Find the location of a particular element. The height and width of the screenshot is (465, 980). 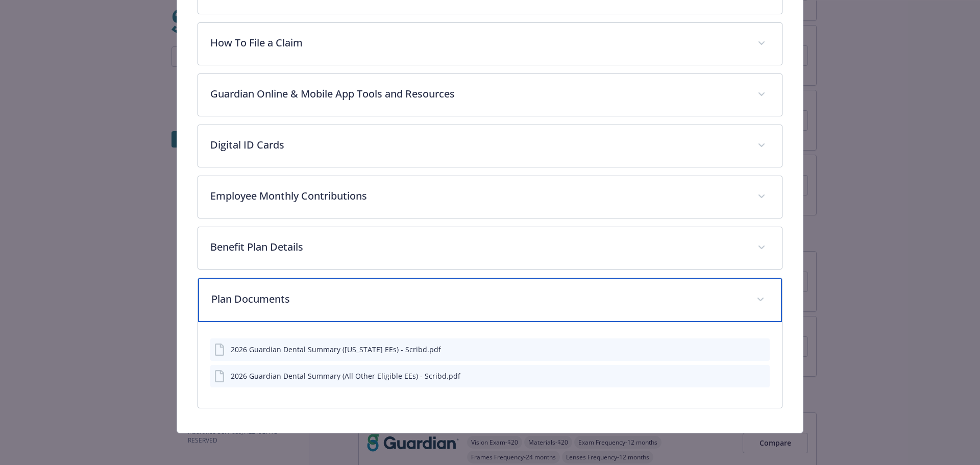

div: How To File a Claim is located at coordinates (490, 44).